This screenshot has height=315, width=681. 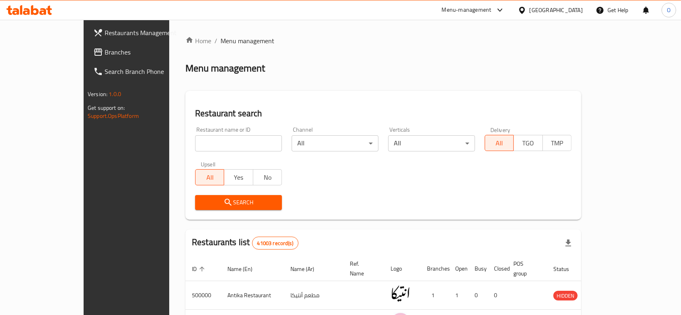 I want to click on span: Status, so click(x=566, y=269).